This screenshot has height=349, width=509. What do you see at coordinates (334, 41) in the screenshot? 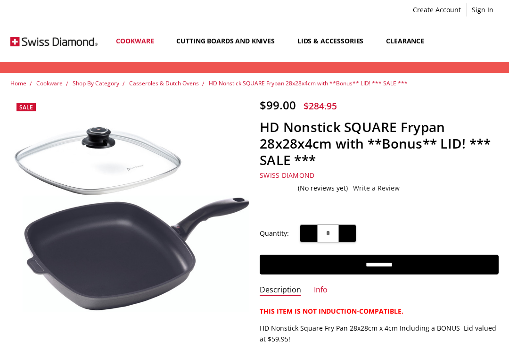
I see `a: Lids & Accessories` at bounding box center [334, 41].